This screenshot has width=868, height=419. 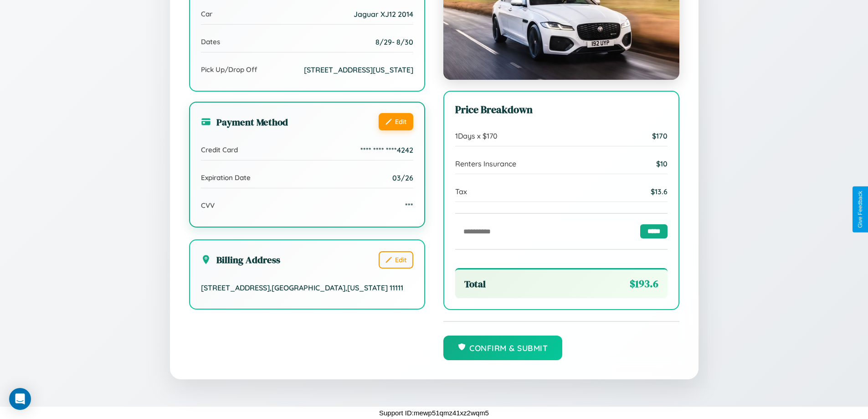 I want to click on button: Confirm & Submit, so click(x=503, y=348).